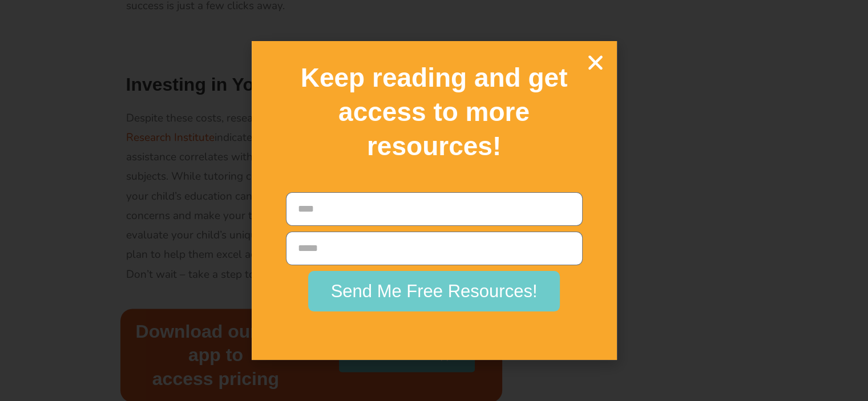 This screenshot has width=868, height=401. What do you see at coordinates (595, 62) in the screenshot?
I see `a: Close` at bounding box center [595, 62].